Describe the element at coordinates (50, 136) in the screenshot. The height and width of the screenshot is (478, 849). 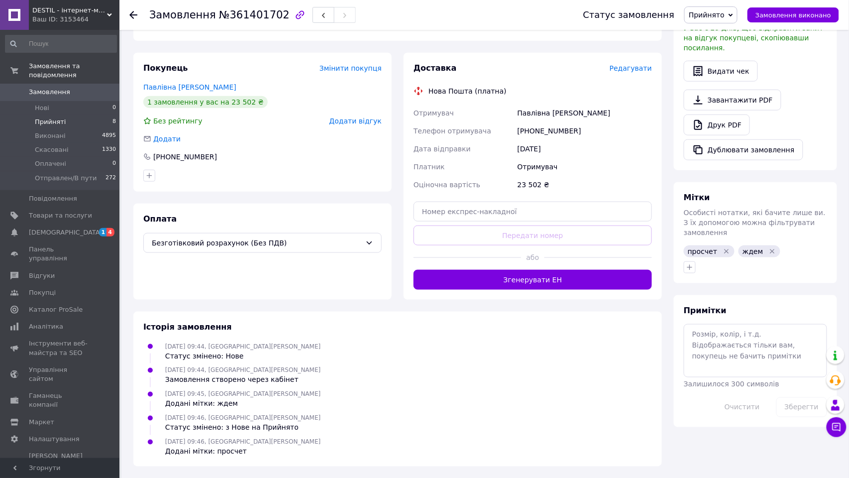
I see `span: Виконані` at that location.